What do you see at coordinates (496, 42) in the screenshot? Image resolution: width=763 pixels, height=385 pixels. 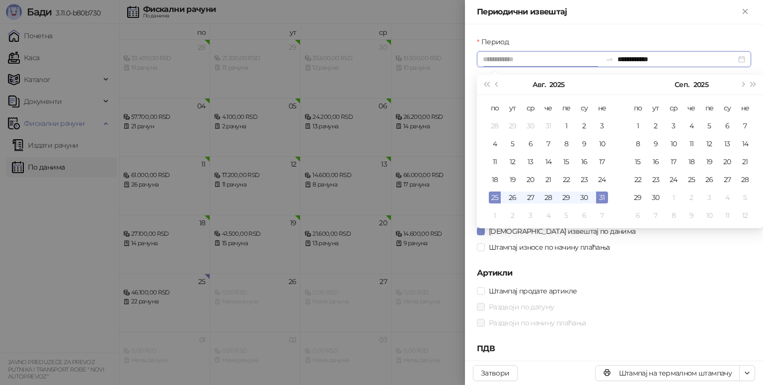 I see `label: Период` at bounding box center [496, 42].